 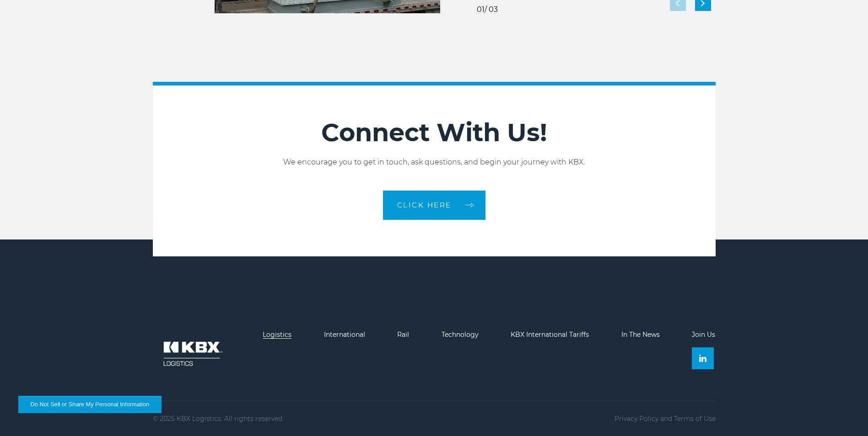 What do you see at coordinates (191, 354) in the screenshot?
I see `img: kbx logo` at bounding box center [191, 354].